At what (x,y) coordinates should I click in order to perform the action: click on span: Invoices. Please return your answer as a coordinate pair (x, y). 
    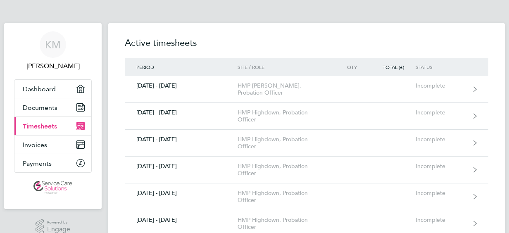
    Looking at the image, I should click on (35, 145).